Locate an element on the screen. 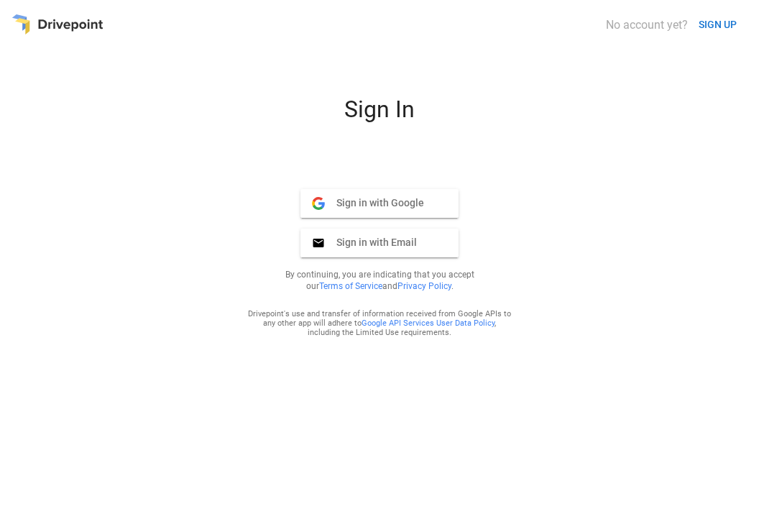 The image size is (759, 532). button: SIGN UP is located at coordinates (717, 24).